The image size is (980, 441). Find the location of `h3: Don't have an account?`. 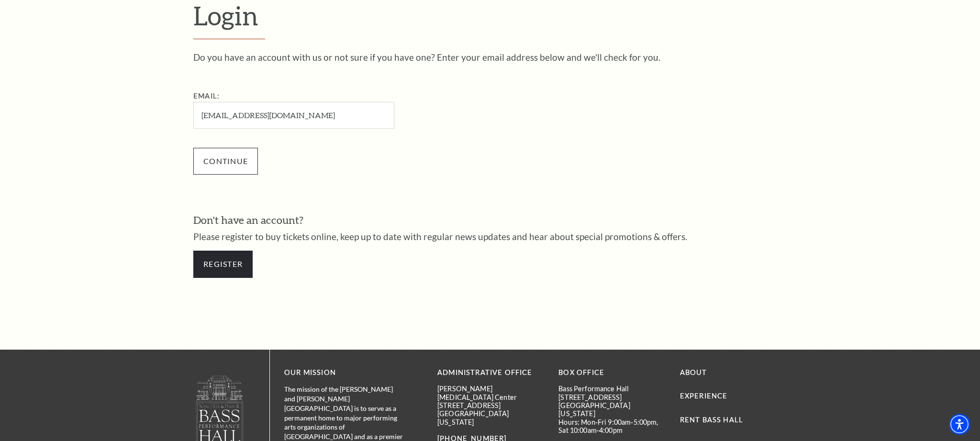

h3: Don't have an account? is located at coordinates (490, 220).